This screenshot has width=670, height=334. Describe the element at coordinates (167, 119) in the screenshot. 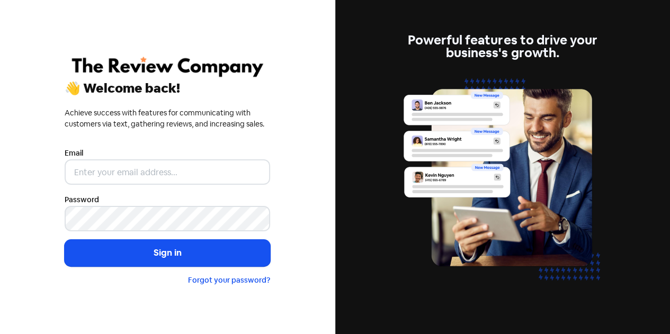

I see `div: Achieve success with features for communicating with customers via text, gathering reviews, and i...` at that location.